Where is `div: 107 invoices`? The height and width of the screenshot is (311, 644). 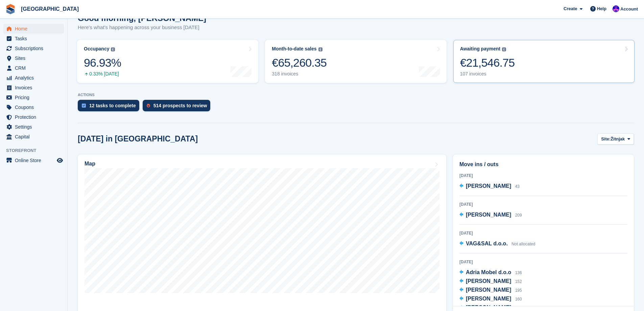 div: 107 invoices is located at coordinates (488, 73).